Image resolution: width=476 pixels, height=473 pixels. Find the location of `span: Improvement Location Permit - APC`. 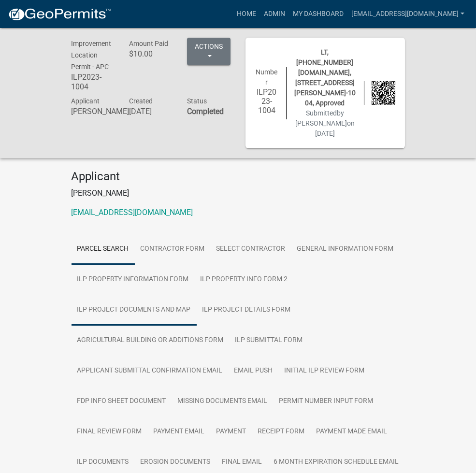

span: Improvement Location Permit - APC is located at coordinates (91, 55).